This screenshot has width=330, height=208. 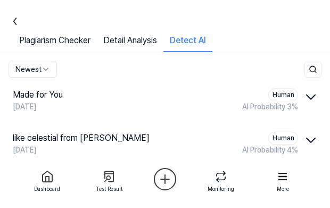 I want to click on a: More, so click(x=283, y=180).